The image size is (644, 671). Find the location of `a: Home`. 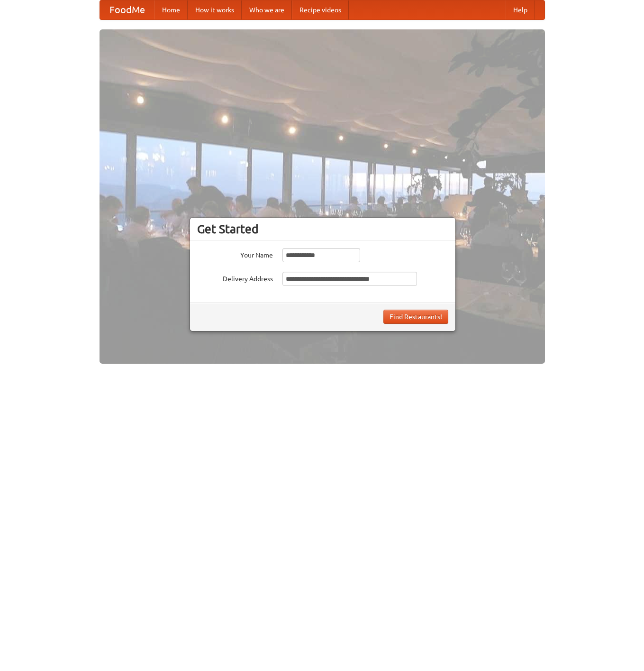

a: Home is located at coordinates (171, 10).